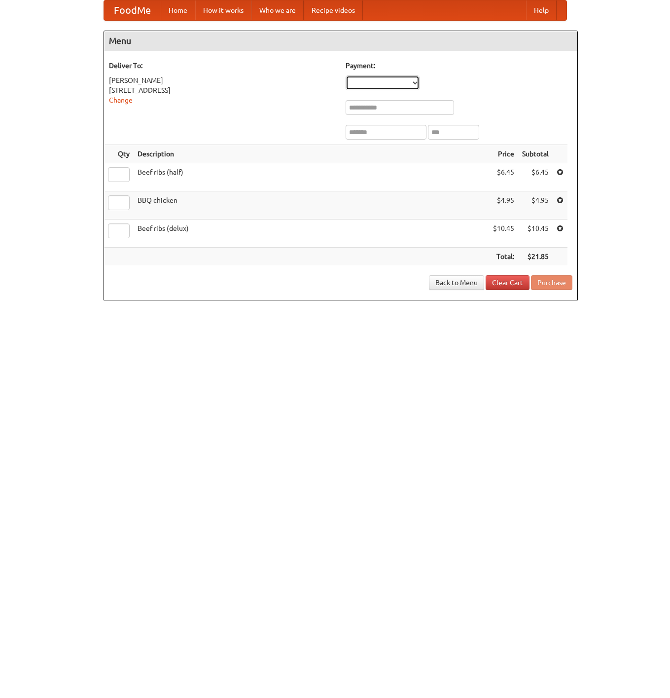 The image size is (670, 698). Describe the element at coordinates (552, 283) in the screenshot. I see `button: Purchase` at that location.